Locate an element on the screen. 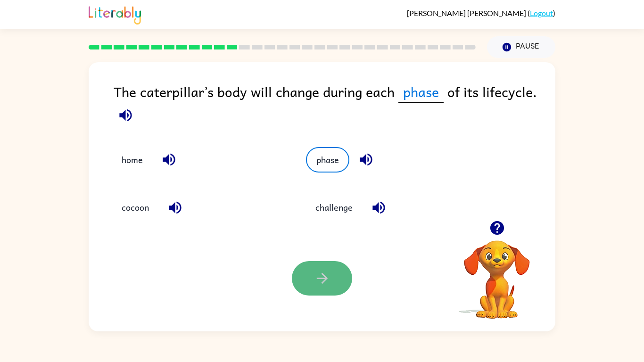 Image resolution: width=644 pixels, height=362 pixels. button: challenge is located at coordinates (334, 207).